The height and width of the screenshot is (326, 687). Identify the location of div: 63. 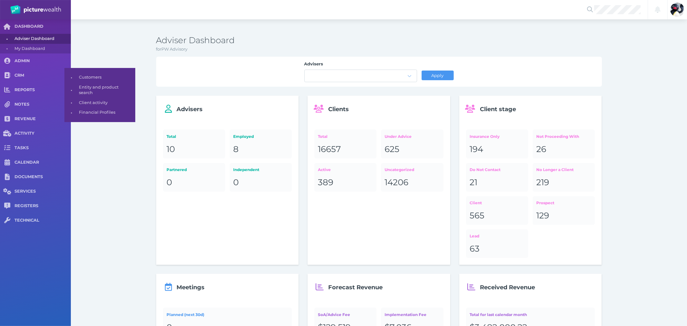
(497, 249).